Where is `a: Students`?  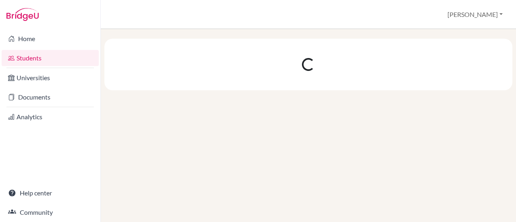 a: Students is located at coordinates (50, 58).